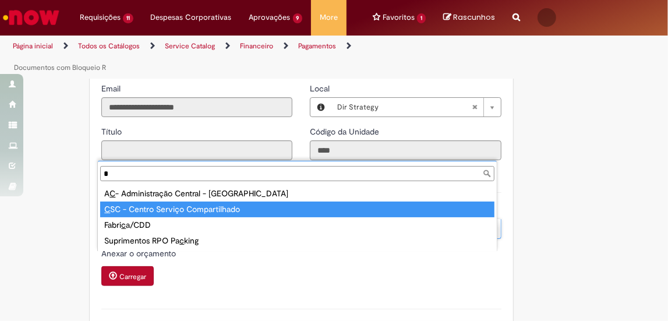  I want to click on div: Fabri a/CDD, so click(297, 225).